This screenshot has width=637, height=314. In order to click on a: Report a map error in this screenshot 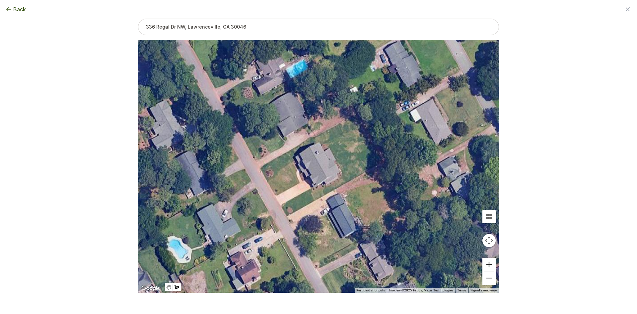, I will do `click(484, 290)`.